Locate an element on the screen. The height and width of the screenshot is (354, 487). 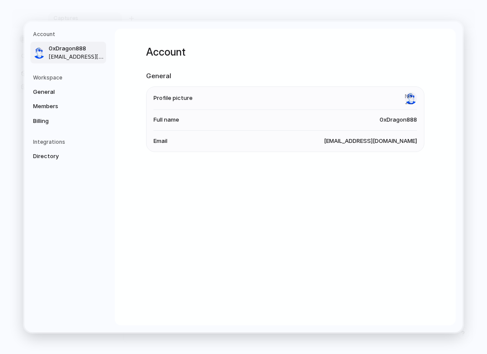
span: Billing is located at coordinates (61, 121).